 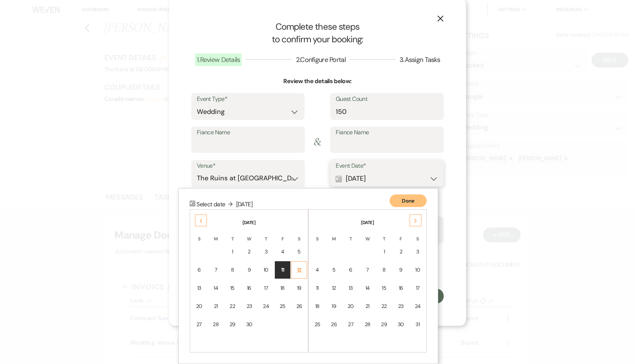 I want to click on label: Event Date*, so click(x=387, y=166).